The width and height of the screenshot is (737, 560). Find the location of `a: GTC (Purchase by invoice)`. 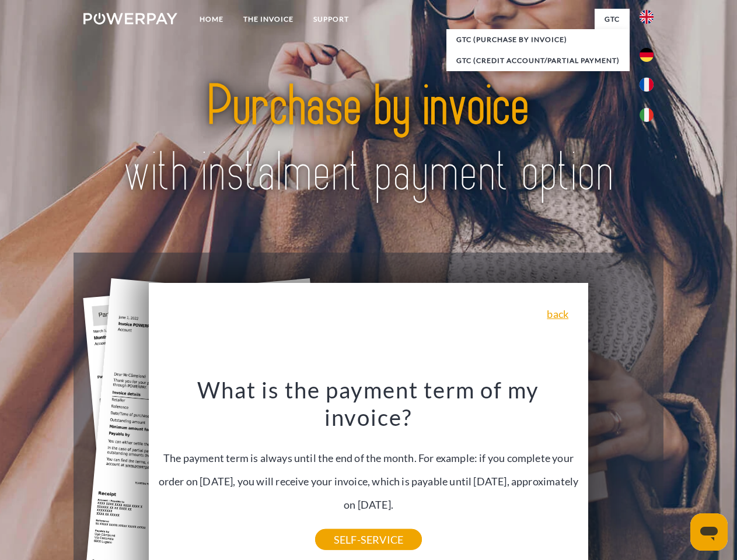

a: GTC (Purchase by invoice) is located at coordinates (539, 39).